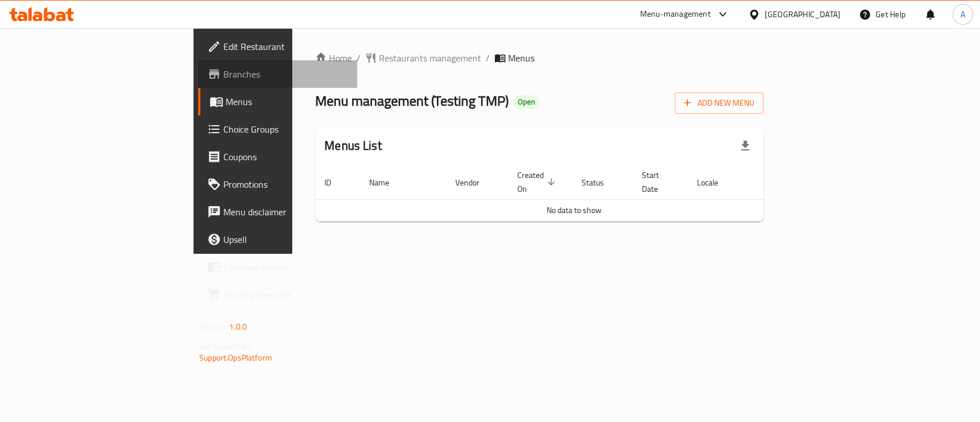 This screenshot has height=422, width=980. I want to click on span: 1.0.0, so click(238, 327).